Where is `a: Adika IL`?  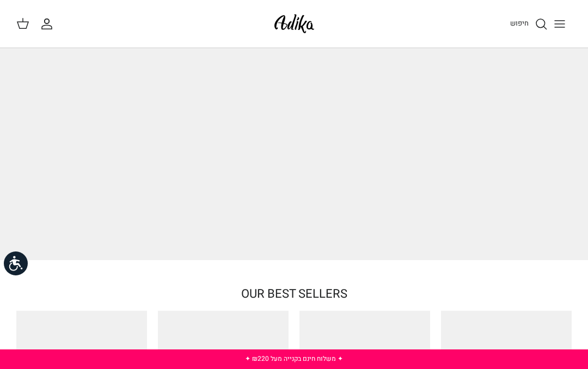 a: Adika IL is located at coordinates (294, 23).